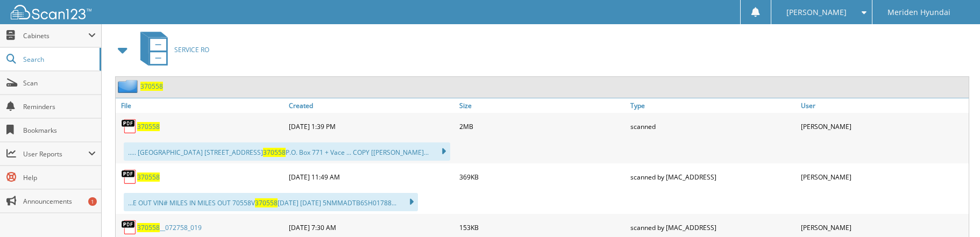 The height and width of the screenshot is (237, 980). Describe the element at coordinates (172, 50) in the screenshot. I see `a: SERVICE RO` at that location.